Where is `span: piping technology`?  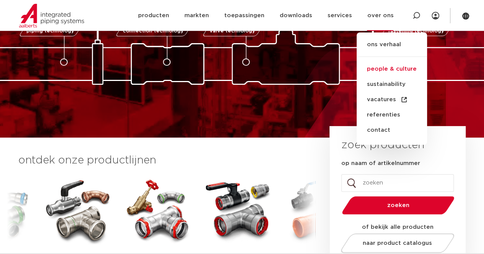 span: piping technology is located at coordinates (50, 31).